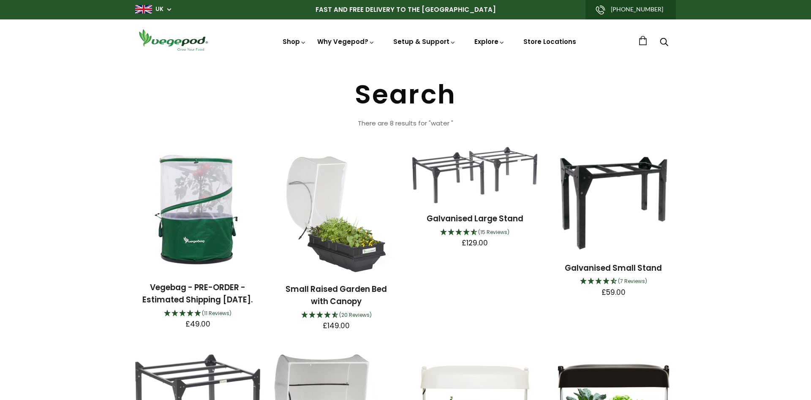  I want to click on a: Galvanised Large Stand, so click(475, 218).